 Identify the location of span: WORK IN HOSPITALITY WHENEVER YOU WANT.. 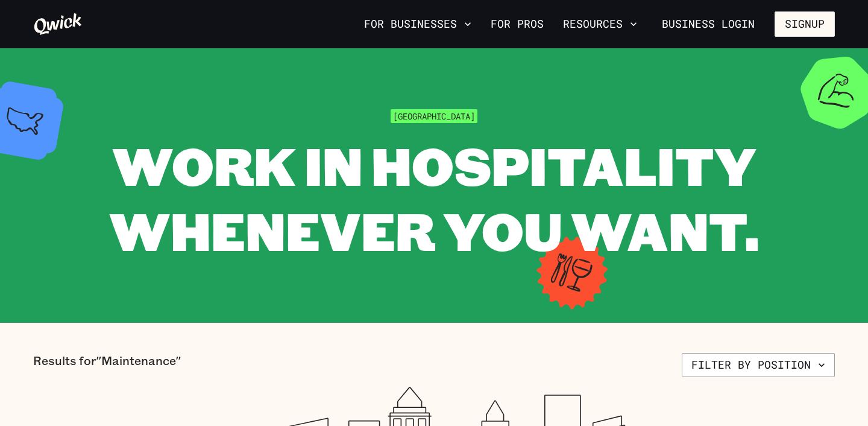
(434, 197).